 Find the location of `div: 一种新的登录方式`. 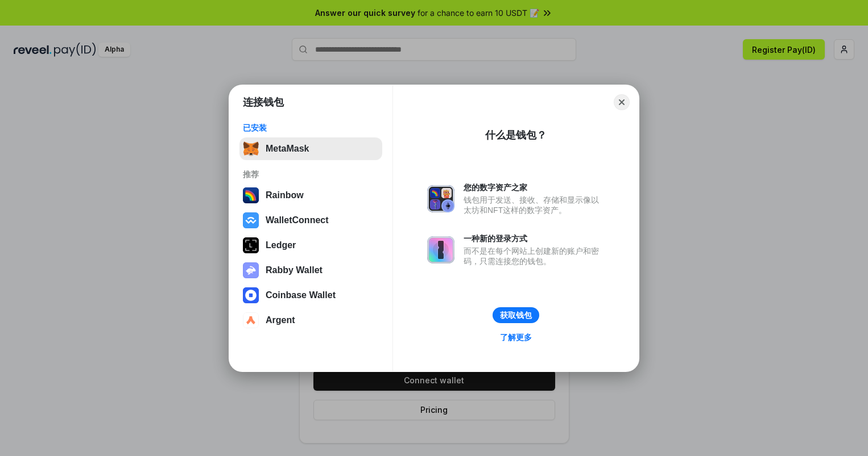

div: 一种新的登录方式 is located at coordinates (534, 239).